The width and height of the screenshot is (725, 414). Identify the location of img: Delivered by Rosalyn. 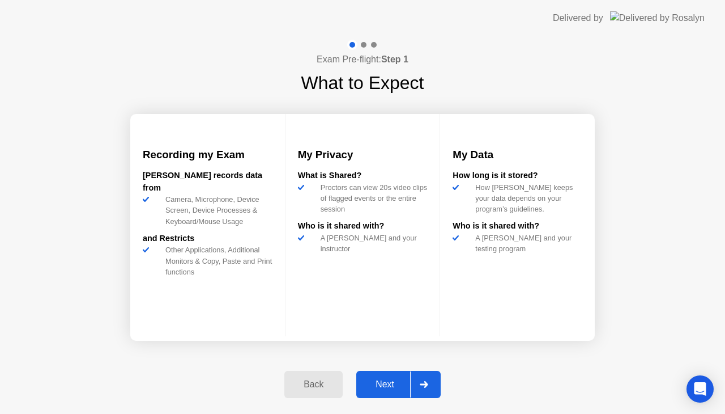
(657, 18).